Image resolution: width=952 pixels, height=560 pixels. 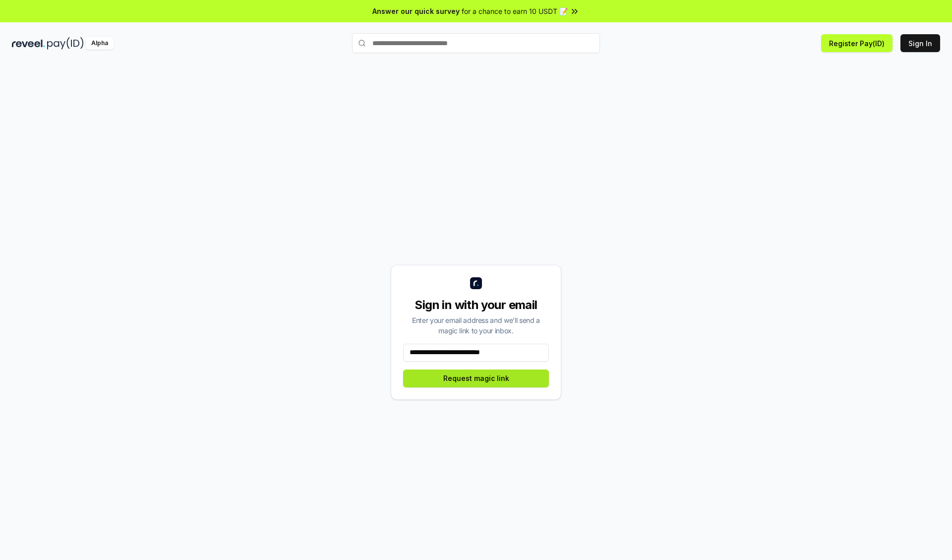 What do you see at coordinates (476, 283) in the screenshot?
I see `img: logo_small` at bounding box center [476, 283].